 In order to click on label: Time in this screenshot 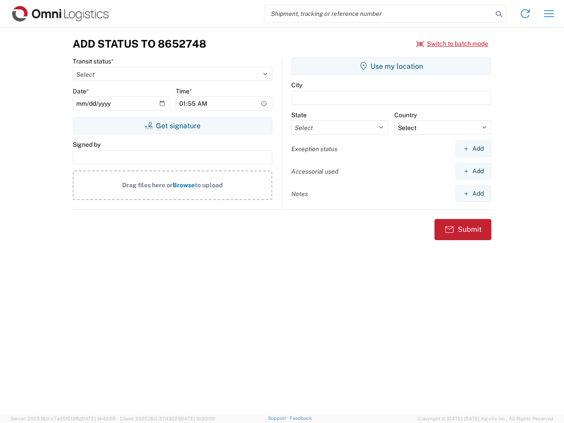, I will do `click(184, 91)`.